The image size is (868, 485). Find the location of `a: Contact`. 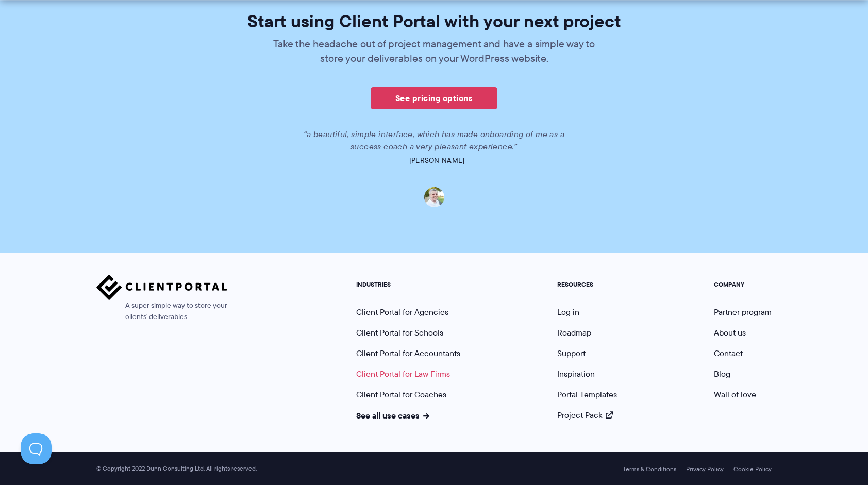

a: Contact is located at coordinates (729, 352).